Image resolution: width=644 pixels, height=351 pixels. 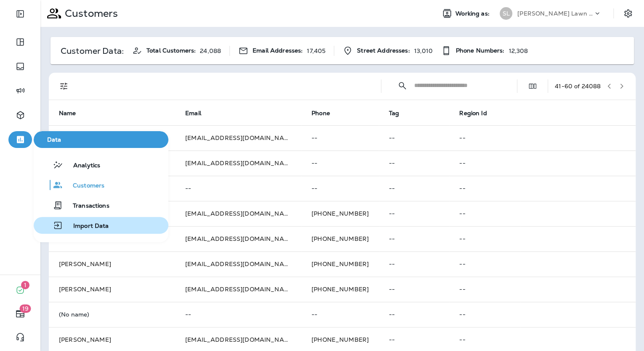 What do you see at coordinates (473, 113) in the screenshot?
I see `span: Region Id` at bounding box center [473, 113].